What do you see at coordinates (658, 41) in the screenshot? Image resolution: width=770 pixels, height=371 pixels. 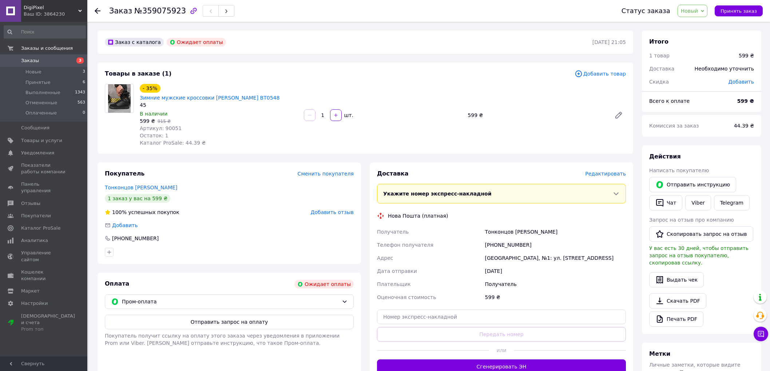 I see `span: Итого` at bounding box center [658, 41].